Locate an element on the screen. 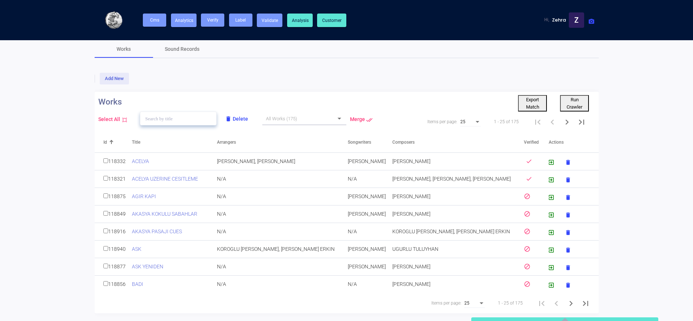  mat-icon: checkmark is located at coordinates (530, 180).